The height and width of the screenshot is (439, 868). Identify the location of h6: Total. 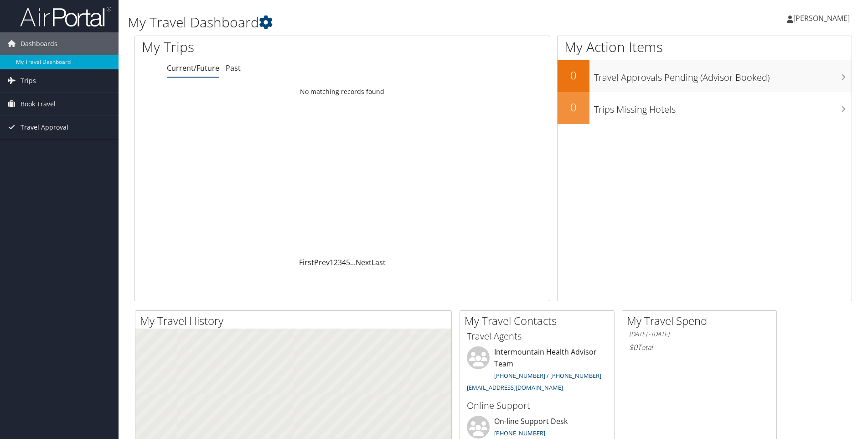
(699, 347).